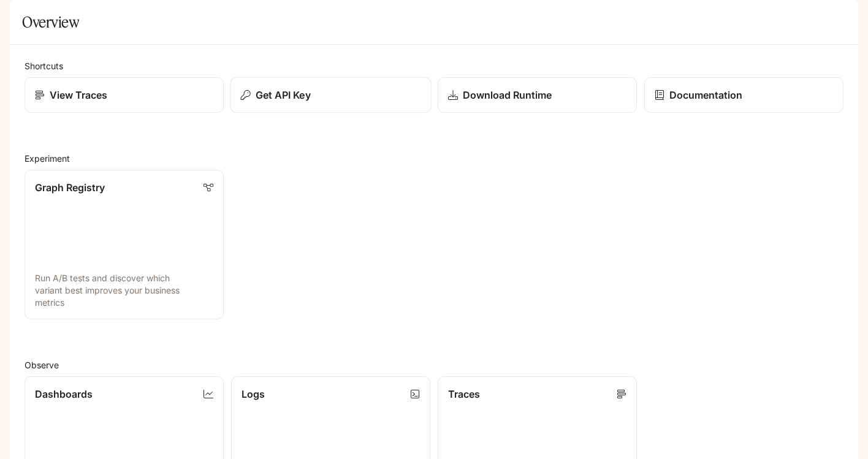 The image size is (868, 459). I want to click on a: View Traces, so click(124, 95).